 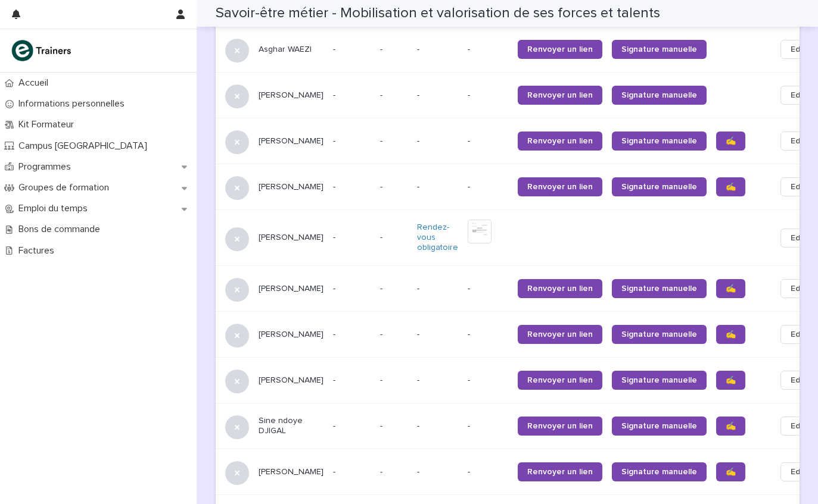 What do you see at coordinates (74, 104) in the screenshot?
I see `p: Informations personnelles` at bounding box center [74, 104].